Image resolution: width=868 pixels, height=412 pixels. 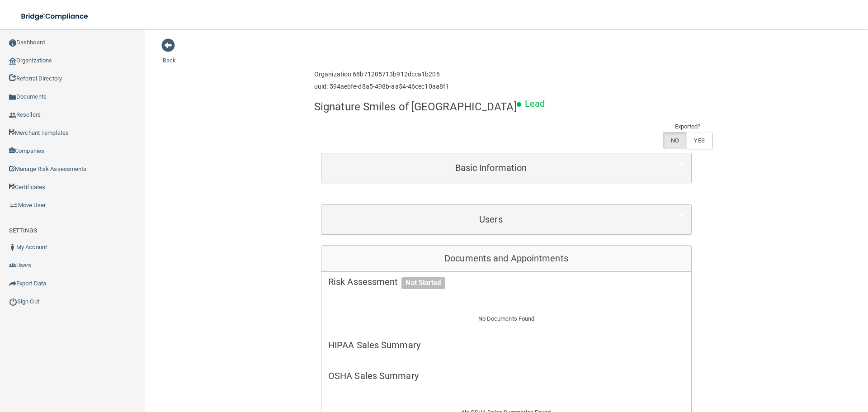 What do you see at coordinates (423, 283) in the screenshot?
I see `span: Not Started` at bounding box center [423, 283].